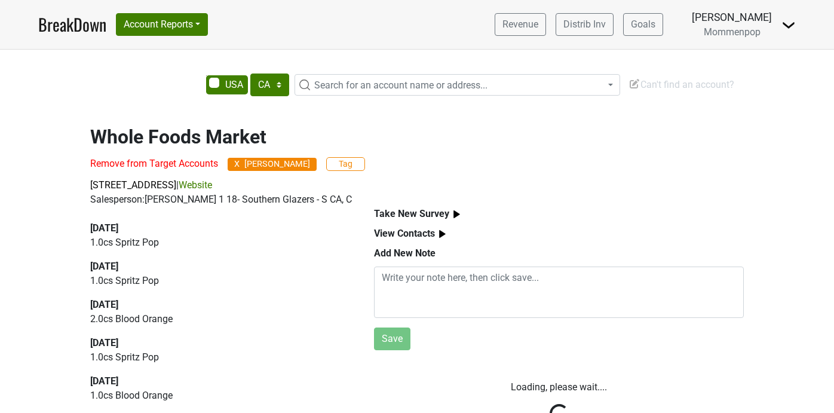 Image resolution: width=834 pixels, height=413 pixels. Describe the element at coordinates (412, 213) in the screenshot. I see `b: Take New Survey` at that location.